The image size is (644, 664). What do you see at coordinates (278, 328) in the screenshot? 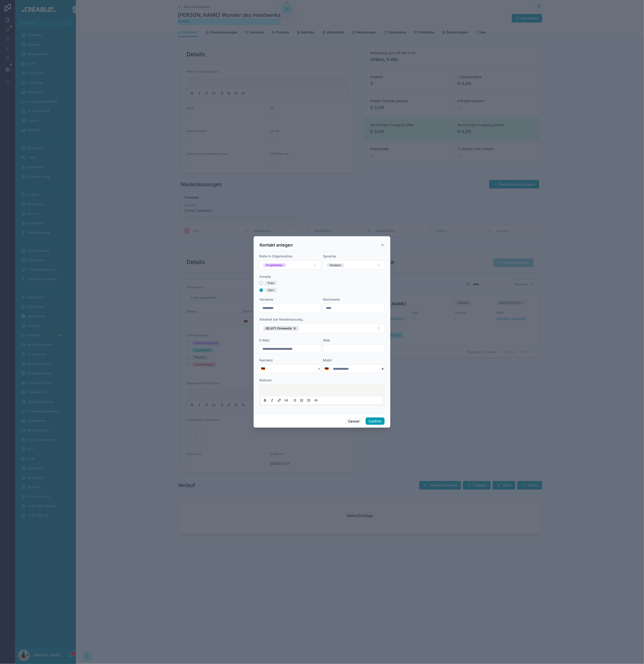
I see `span: OD_871: Firmensitz` at bounding box center [278, 328].